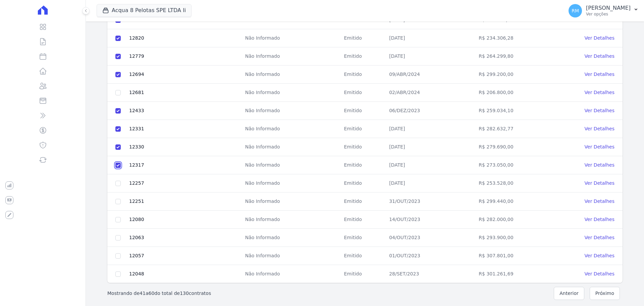  What do you see at coordinates (429, 93) in the screenshot?
I see `td: 02/ABR/2024` at bounding box center [429, 93].